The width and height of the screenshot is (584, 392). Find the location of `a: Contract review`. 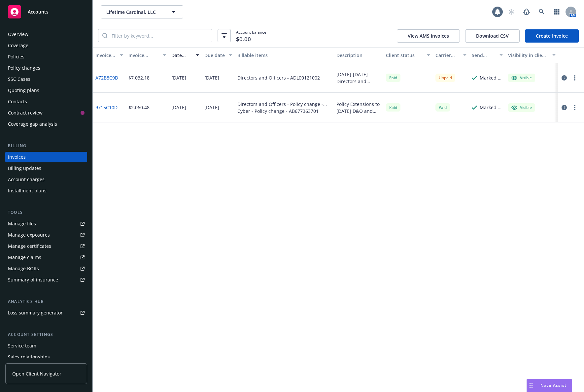

a: Contract review is located at coordinates (46, 113).